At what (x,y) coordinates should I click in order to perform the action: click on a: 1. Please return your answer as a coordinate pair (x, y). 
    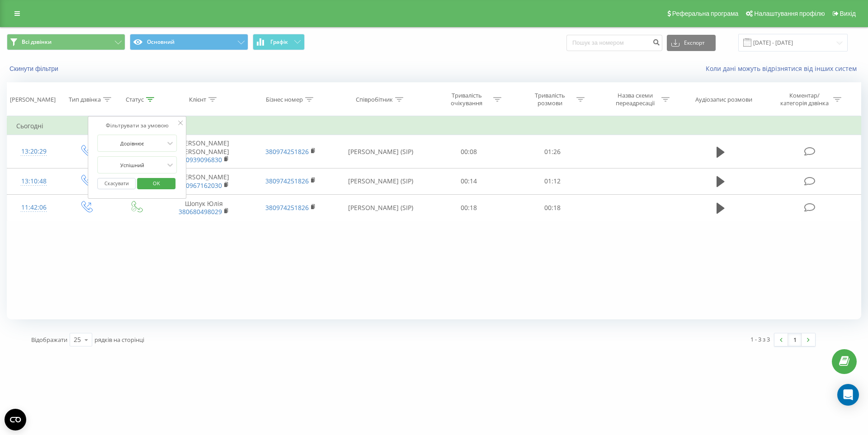
    Looking at the image, I should click on (795, 340).